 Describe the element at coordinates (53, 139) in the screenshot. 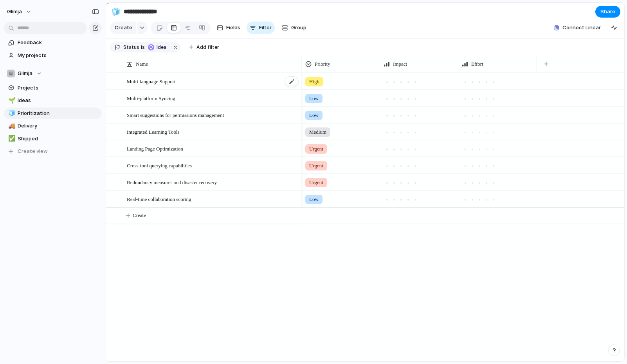

I see `div: ✅Shipped` at that location.